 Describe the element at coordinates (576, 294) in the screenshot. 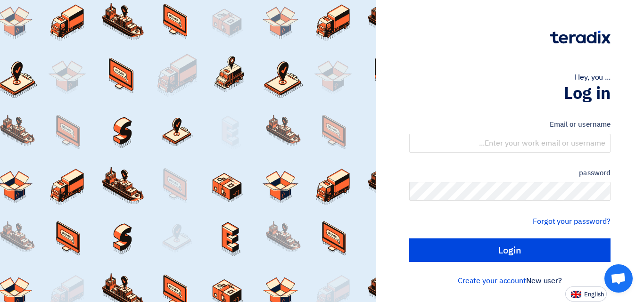

I see `img: en-US.png` at that location.